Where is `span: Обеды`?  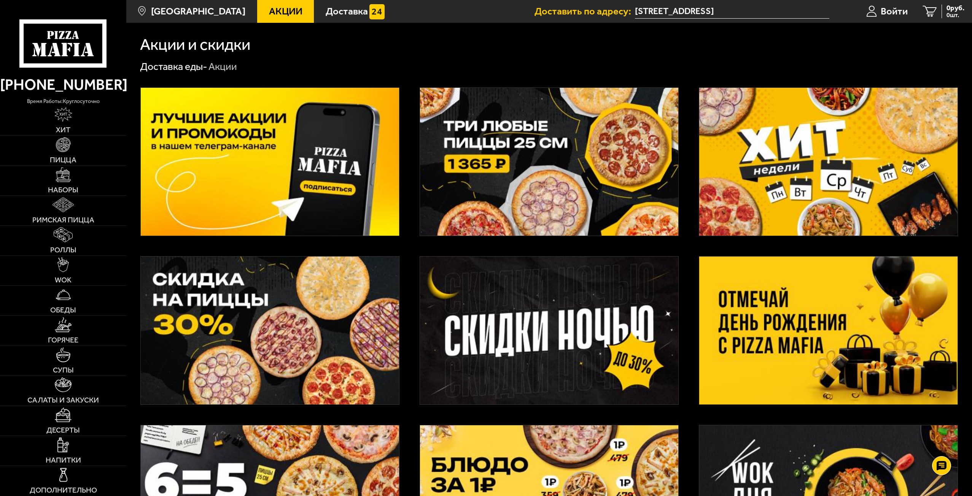
span: Обеды is located at coordinates (63, 310).